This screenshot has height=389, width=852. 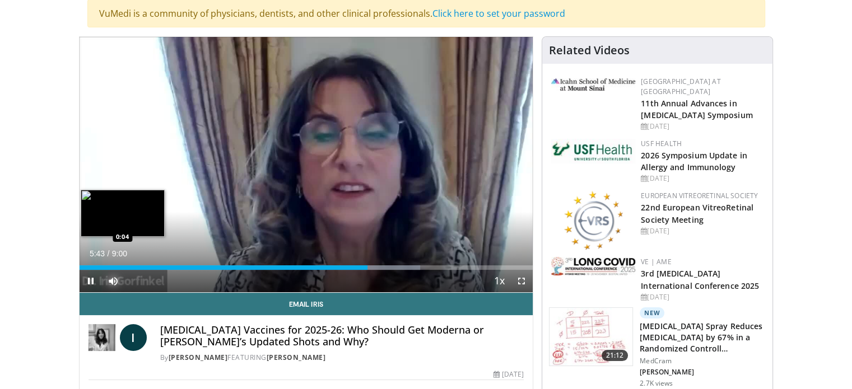 I want to click on a: Email Iris, so click(x=306, y=304).